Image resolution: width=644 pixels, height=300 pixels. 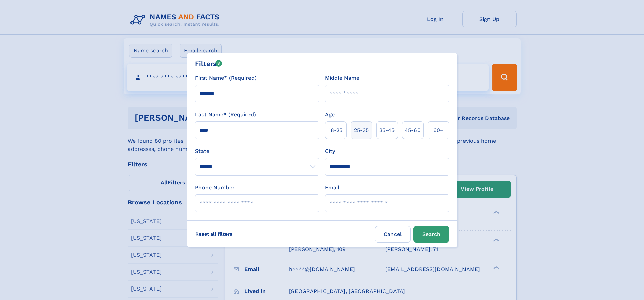 I want to click on label: First Name* (Required), so click(x=226, y=78).